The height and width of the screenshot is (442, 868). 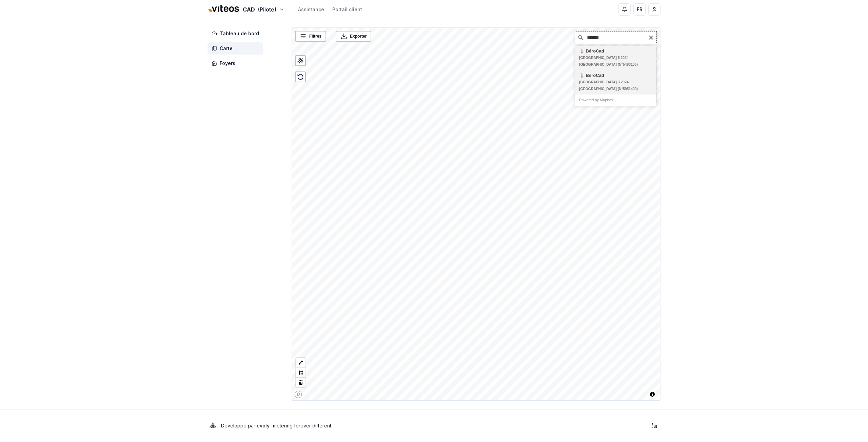 I want to click on a: Portail client, so click(x=347, y=10).